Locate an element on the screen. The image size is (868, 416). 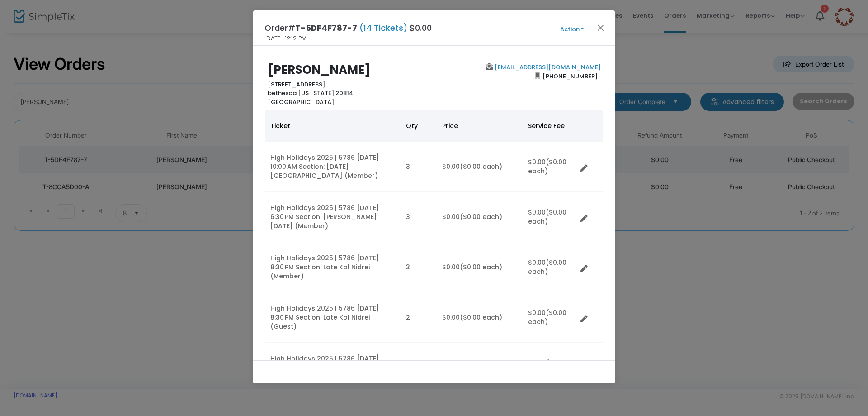
span: bethesda, is located at coordinates (283, 93).